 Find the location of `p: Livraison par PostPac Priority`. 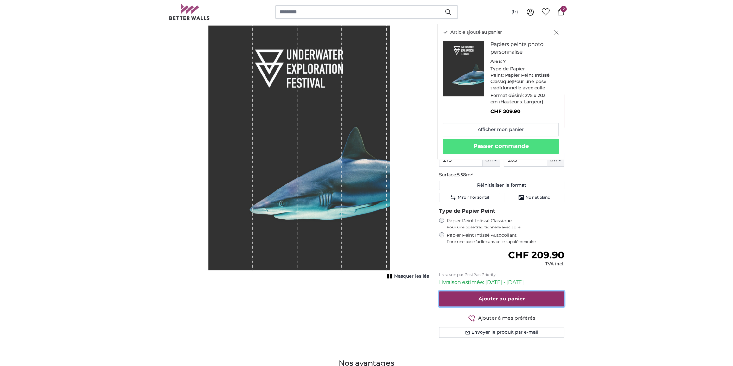

p: Livraison par PostPac Priority is located at coordinates (502, 275).